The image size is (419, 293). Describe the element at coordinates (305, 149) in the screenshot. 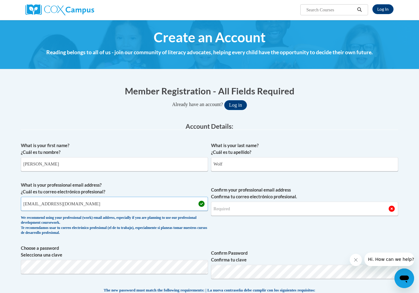

I see `label: What is your last name? ¿Cuál es tu apellido?` at that location.